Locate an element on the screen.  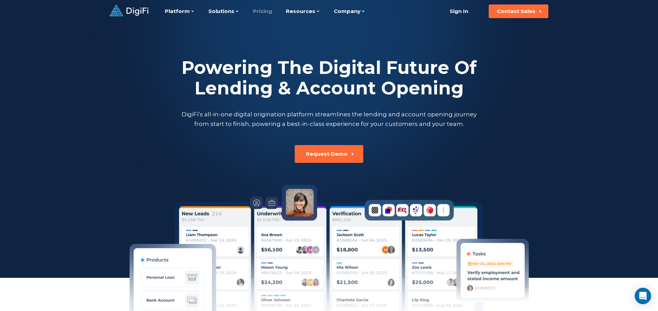
button: Request Demo is located at coordinates (329, 154).